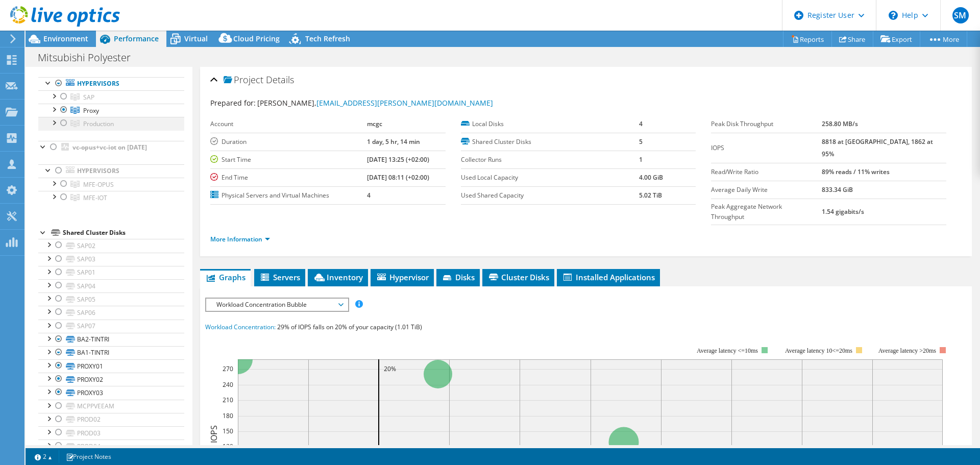  What do you see at coordinates (819, 351) in the screenshot?
I see `tspan: Average latency 10<=20ms` at bounding box center [819, 351].